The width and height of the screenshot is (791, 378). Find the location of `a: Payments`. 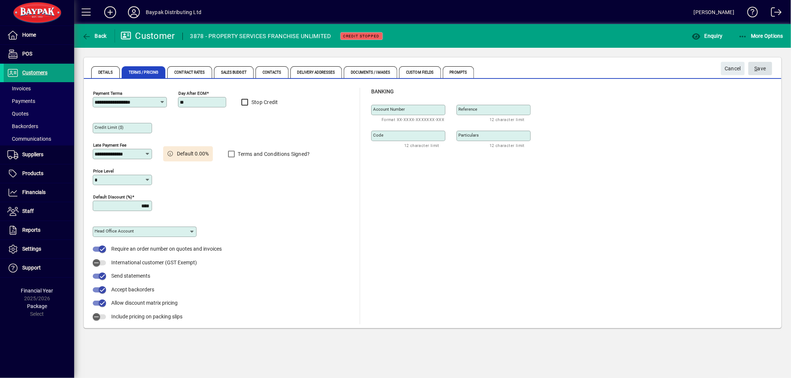

a: Payments is located at coordinates (39, 101).